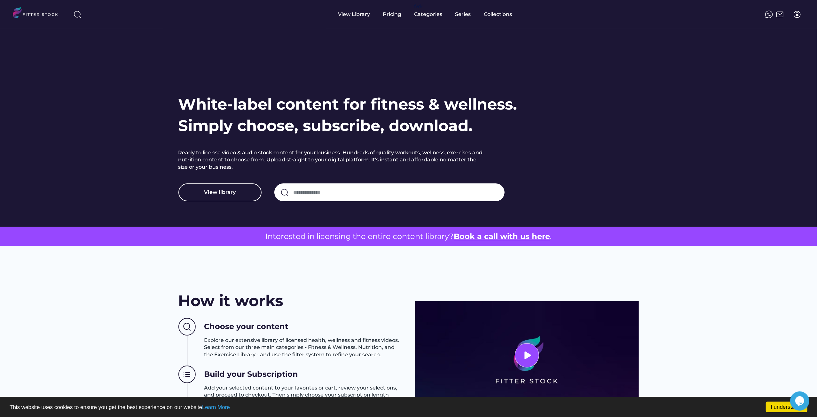 This screenshot has height=417, width=817. What do you see at coordinates (502, 236) in the screenshot?
I see `u: Book a call with us here` at bounding box center [502, 236].